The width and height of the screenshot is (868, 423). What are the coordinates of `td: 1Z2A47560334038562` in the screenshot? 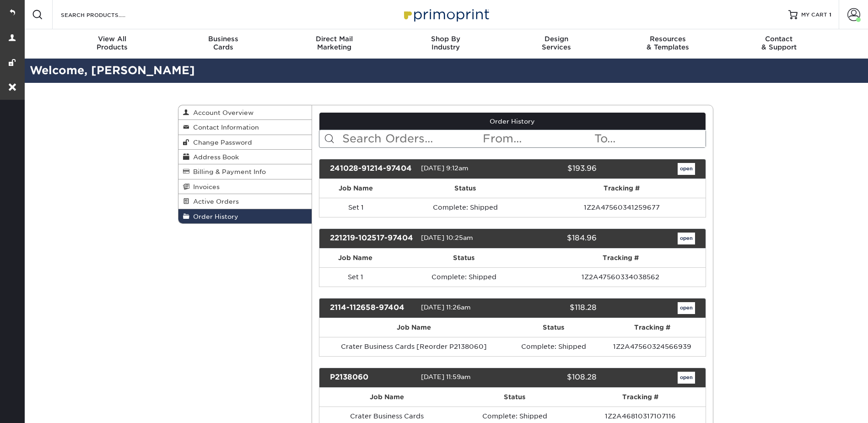 It's located at (620, 277).